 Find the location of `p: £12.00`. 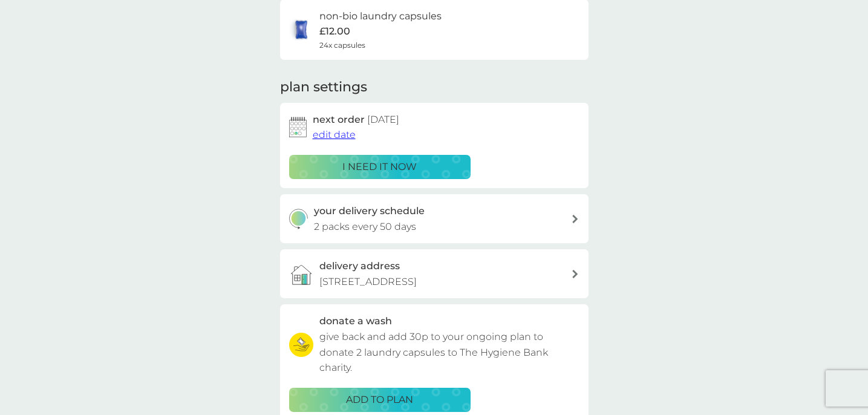

p: £12.00 is located at coordinates (334, 31).